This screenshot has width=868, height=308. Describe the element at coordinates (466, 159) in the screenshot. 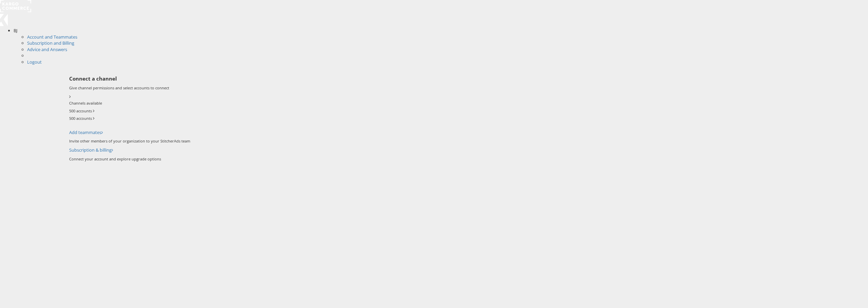

I see `p: Connect your account and explore upgrade options` at that location.